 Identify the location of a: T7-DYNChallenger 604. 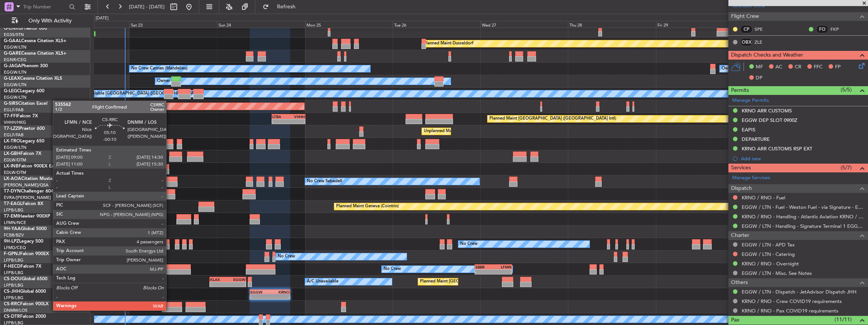
(28, 191).